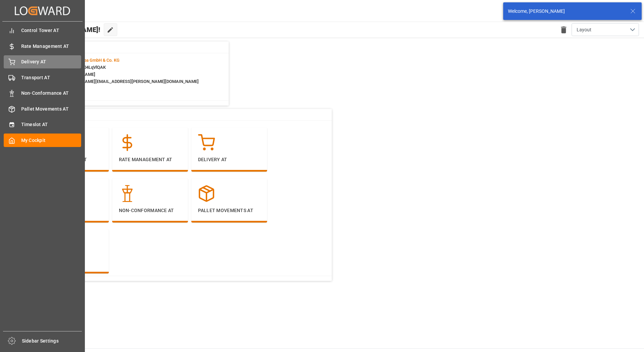 The image size is (644, 352). I want to click on span: Sidebar Settings, so click(52, 341).